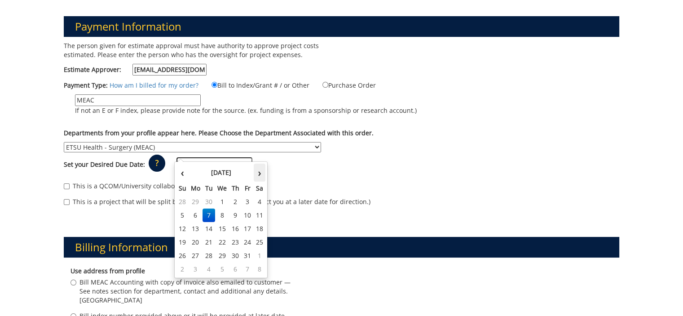 The height and width of the screenshot is (316, 683). What do you see at coordinates (140, 186) in the screenshot?
I see `label: This is a QCOM/University collaborative project.` at bounding box center [140, 186].